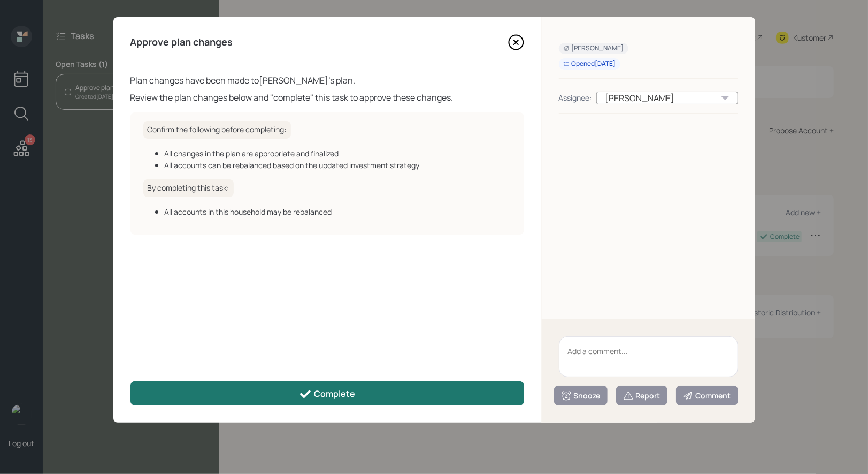  I want to click on div: Assignee:, so click(575, 98).